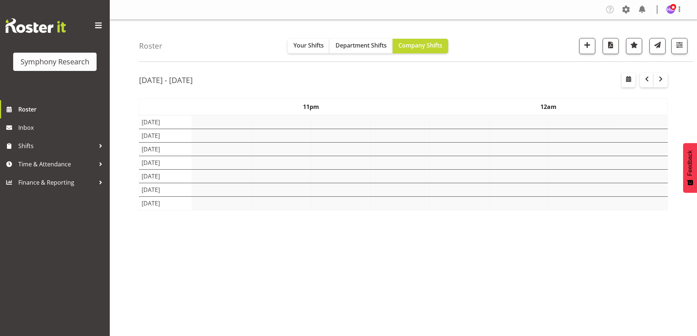  What do you see at coordinates (629, 80) in the screenshot?
I see `button: Select a specific date within the roster.` at bounding box center [629, 80].